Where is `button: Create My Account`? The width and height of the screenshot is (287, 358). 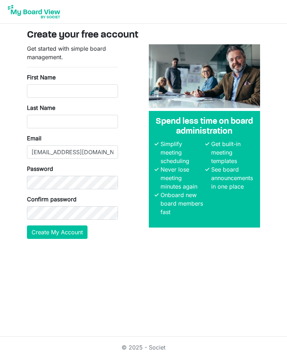
button: Create My Account is located at coordinates (57, 232).